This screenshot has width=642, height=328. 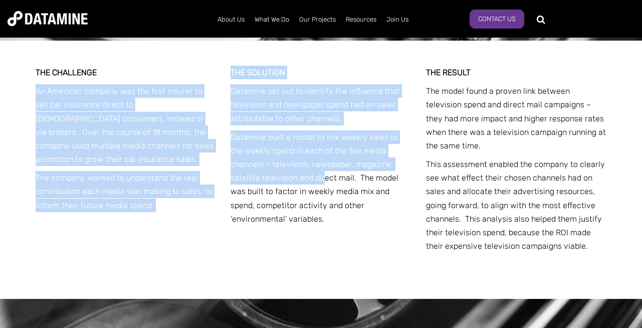 I want to click on img: Datamine, so click(x=48, y=19).